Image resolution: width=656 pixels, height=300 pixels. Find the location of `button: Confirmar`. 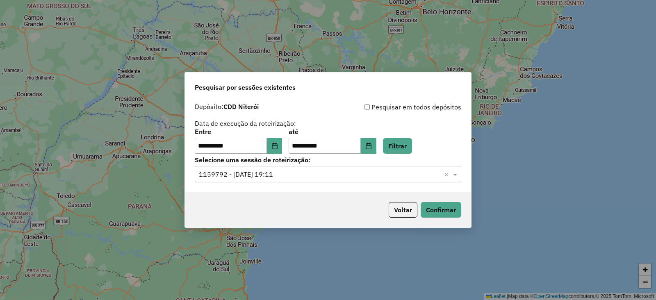

button: Confirmar is located at coordinates (441, 210).